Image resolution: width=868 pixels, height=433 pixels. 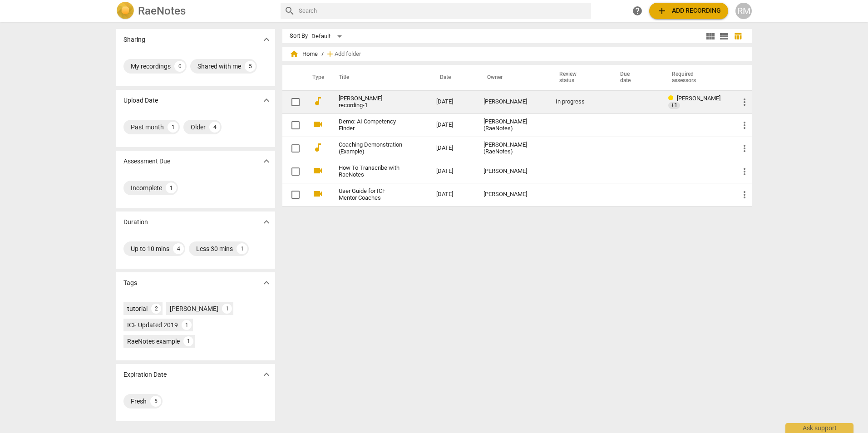 What do you see at coordinates (674, 105) in the screenshot?
I see `span: +1` at bounding box center [674, 105].